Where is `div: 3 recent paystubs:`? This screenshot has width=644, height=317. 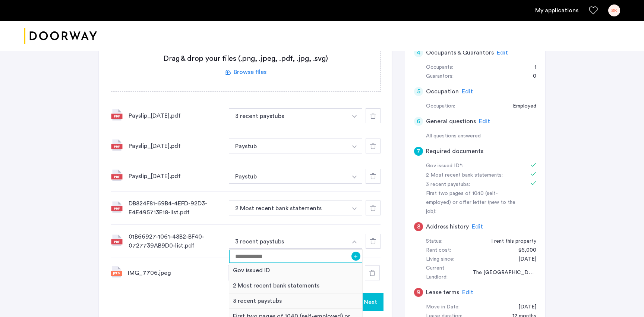 div: 3 recent paystubs: is located at coordinates (473, 185).